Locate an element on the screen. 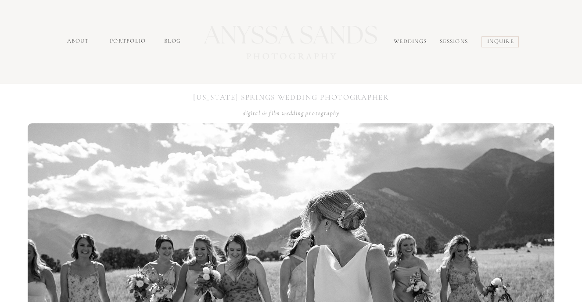 This screenshot has height=302, width=582. a: sessions is located at coordinates (456, 43).